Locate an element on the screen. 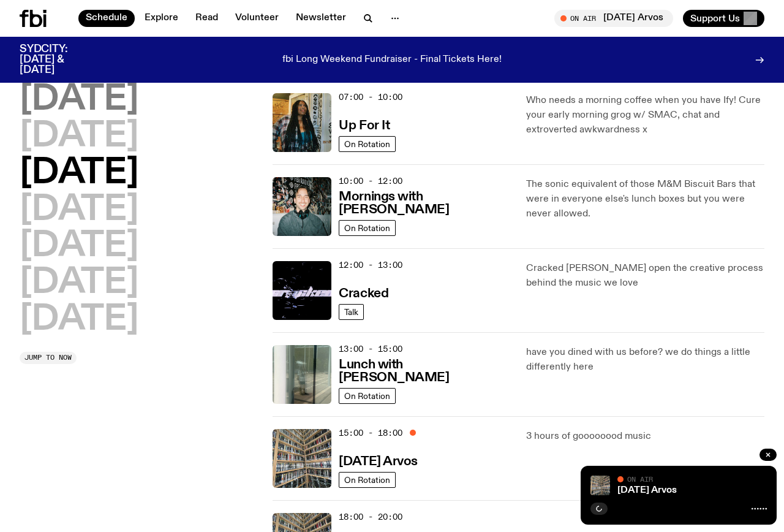 The height and width of the screenshot is (532, 784). span: Support Us is located at coordinates (714, 18).